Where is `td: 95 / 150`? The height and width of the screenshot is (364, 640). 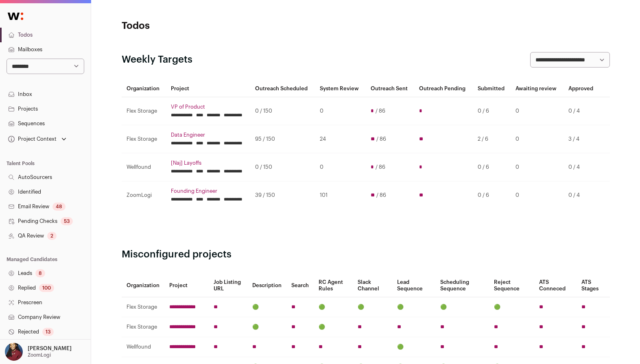
td: 95 / 150 is located at coordinates (283, 139).